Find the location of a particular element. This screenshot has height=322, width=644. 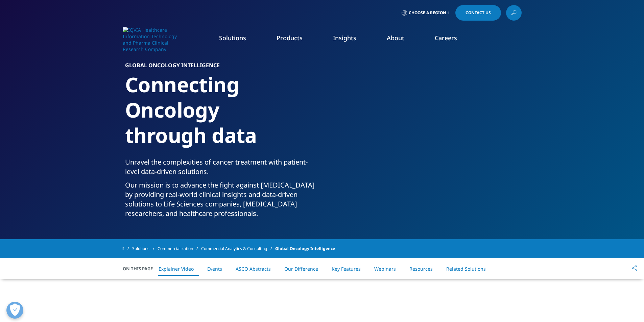

a: Commercial Analytics & Consulting is located at coordinates (238, 249).